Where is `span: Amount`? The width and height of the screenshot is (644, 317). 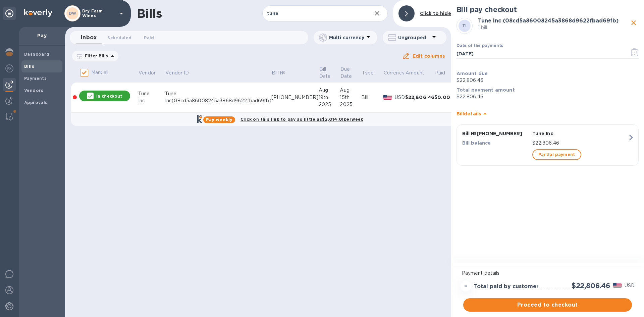
span: Amount is located at coordinates (419, 73).